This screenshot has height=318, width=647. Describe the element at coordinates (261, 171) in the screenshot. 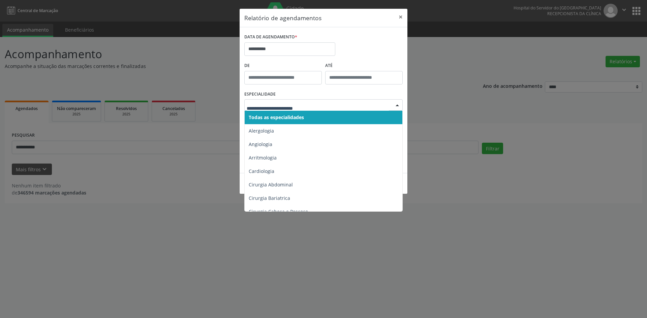

I see `span: Cardiologia` at that location.